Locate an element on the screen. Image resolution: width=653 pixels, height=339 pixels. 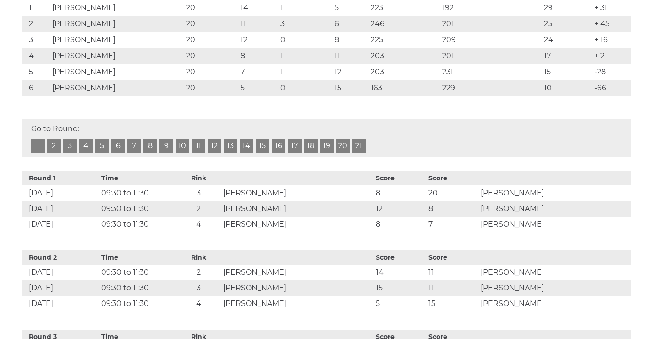
a: 5 is located at coordinates (102, 146).